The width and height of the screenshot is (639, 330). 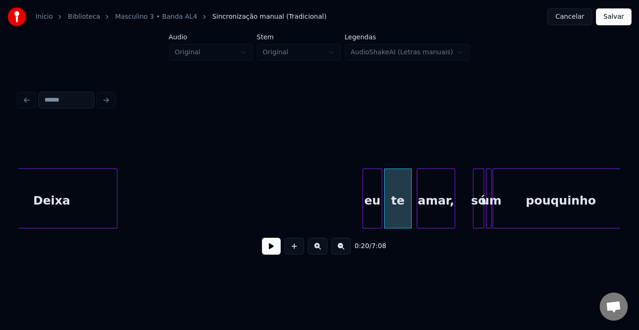 What do you see at coordinates (84, 17) in the screenshot?
I see `a: Biblioteca` at bounding box center [84, 17].